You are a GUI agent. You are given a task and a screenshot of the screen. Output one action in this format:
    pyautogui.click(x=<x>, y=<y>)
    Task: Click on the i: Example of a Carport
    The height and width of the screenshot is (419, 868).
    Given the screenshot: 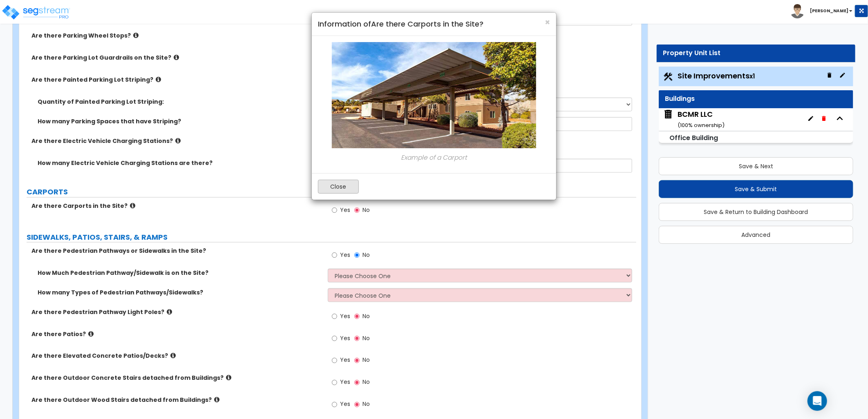 What is the action you would take?
    pyautogui.click(x=434, y=157)
    